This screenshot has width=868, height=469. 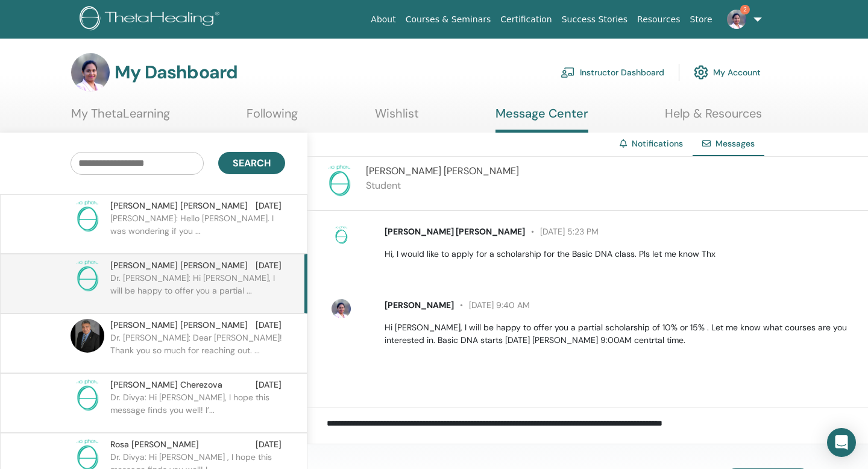 I want to click on div: Open Intercom Messenger, so click(x=842, y=442).